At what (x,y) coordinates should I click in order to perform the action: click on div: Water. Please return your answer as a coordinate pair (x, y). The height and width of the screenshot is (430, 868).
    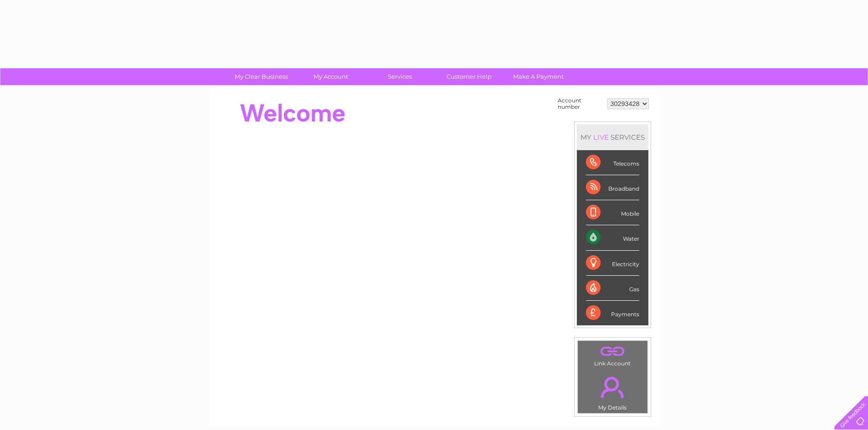
    Looking at the image, I should click on (613, 238).